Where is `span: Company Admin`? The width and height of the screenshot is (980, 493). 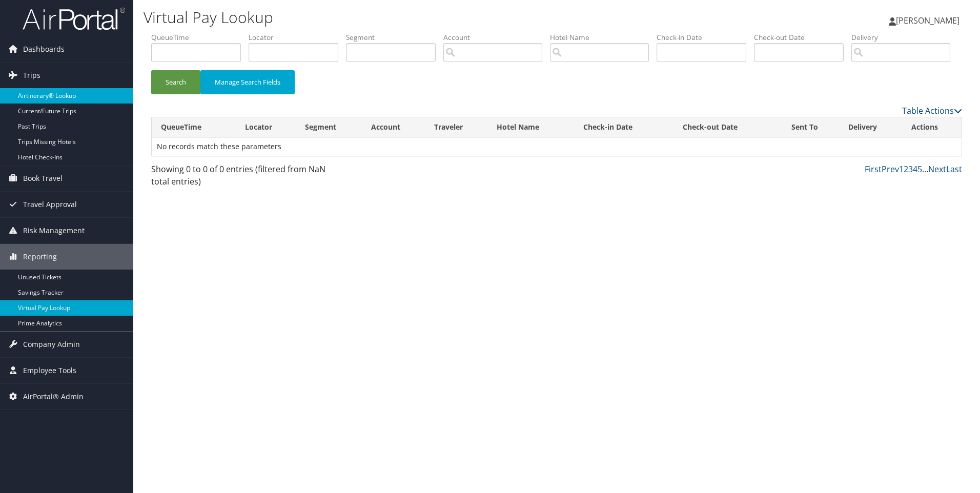 span: Company Admin is located at coordinates (51, 345).